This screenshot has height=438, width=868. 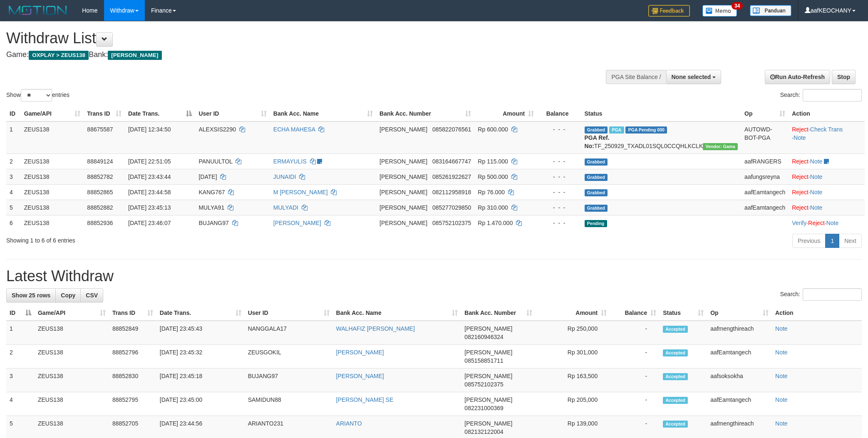 I want to click on span: Rp 115.000, so click(x=492, y=162).